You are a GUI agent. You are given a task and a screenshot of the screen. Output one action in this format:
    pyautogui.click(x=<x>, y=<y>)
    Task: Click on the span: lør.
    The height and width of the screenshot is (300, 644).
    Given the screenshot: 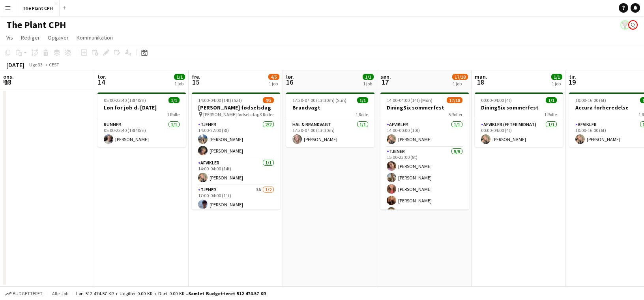 What is the action you would take?
    pyautogui.click(x=290, y=76)
    